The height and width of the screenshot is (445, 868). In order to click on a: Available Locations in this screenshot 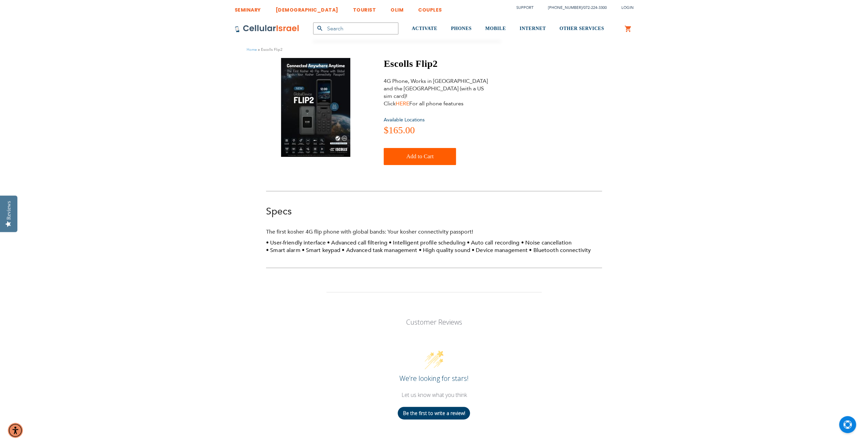, I will do `click(404, 119)`.